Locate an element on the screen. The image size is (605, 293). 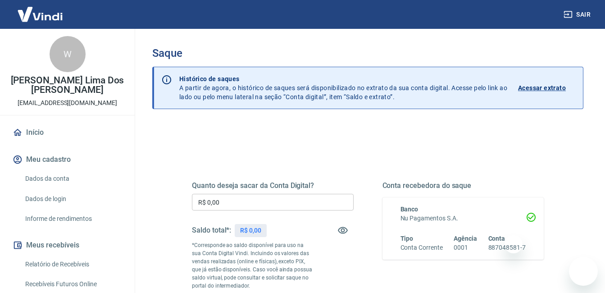
button: Meus recebíveis is located at coordinates (67, 245).